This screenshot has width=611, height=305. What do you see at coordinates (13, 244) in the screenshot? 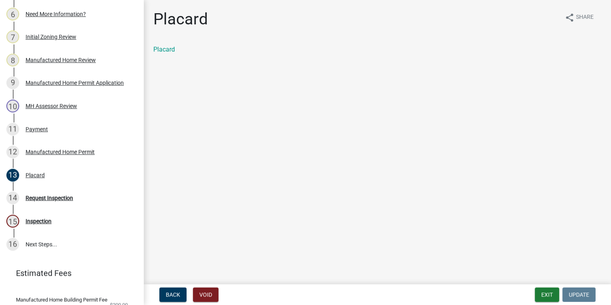
I see `div: 16` at bounding box center [13, 244].